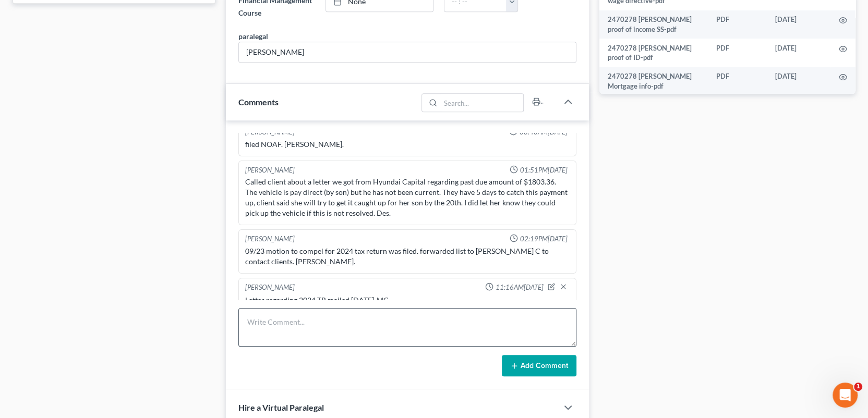 The image size is (868, 418). I want to click on span: 1, so click(858, 387).